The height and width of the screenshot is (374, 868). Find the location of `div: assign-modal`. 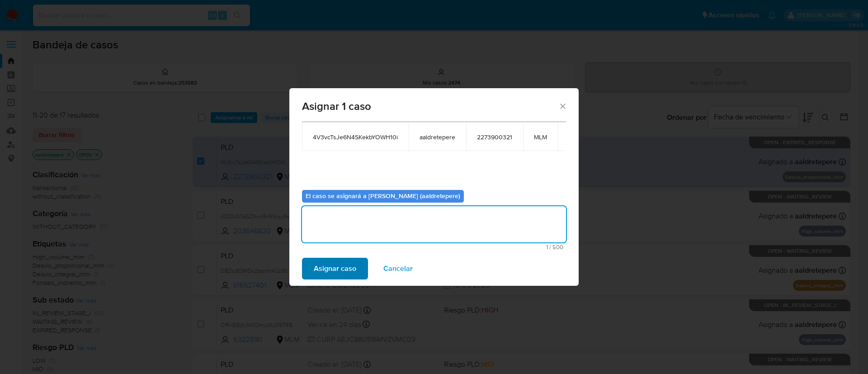

div: assign-modal is located at coordinates (434, 187).